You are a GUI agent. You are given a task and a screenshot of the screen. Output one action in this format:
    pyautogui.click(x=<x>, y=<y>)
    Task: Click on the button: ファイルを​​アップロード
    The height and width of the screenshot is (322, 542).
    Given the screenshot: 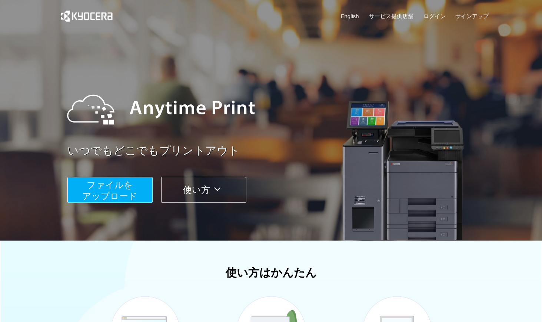 What is the action you would take?
    pyautogui.click(x=110, y=190)
    